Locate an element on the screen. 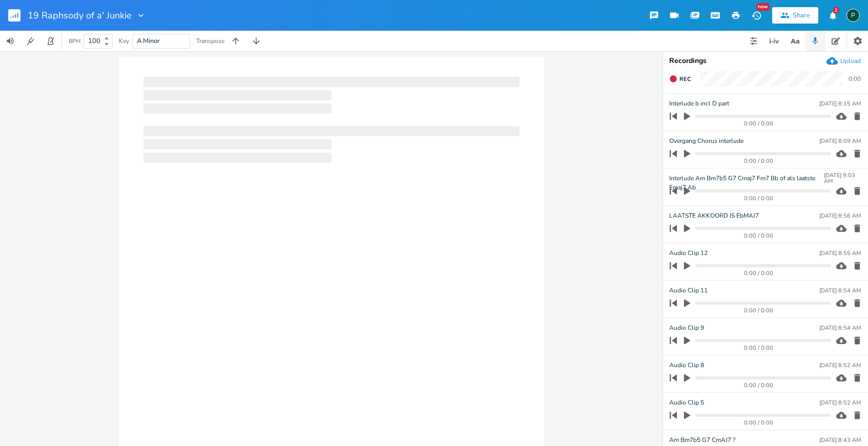 This screenshot has width=868, height=446. span: Audio Clip 11 is located at coordinates (689, 291).